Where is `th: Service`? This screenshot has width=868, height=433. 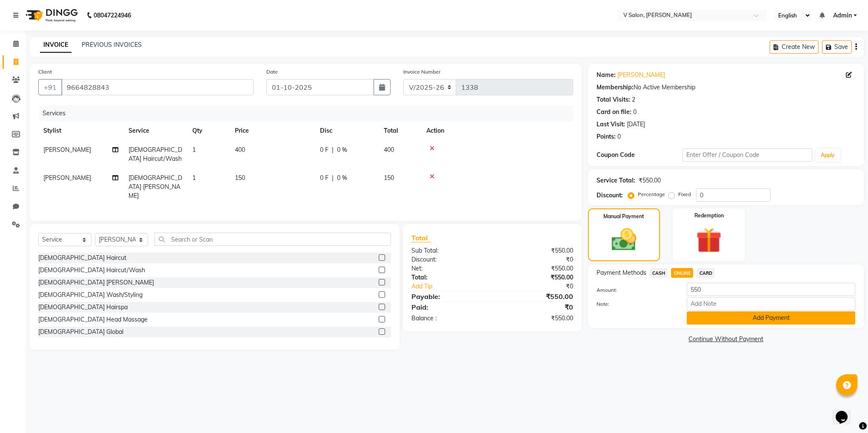 th: Service is located at coordinates (155, 131).